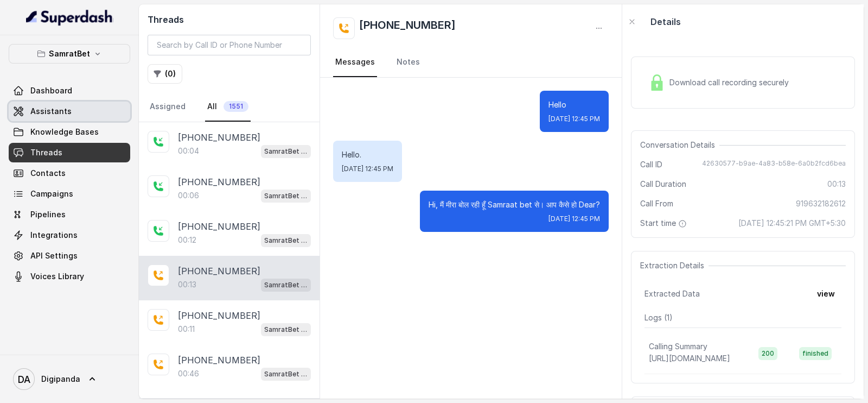  What do you see at coordinates (768, 354) in the screenshot?
I see `span: 200` at bounding box center [768, 354].